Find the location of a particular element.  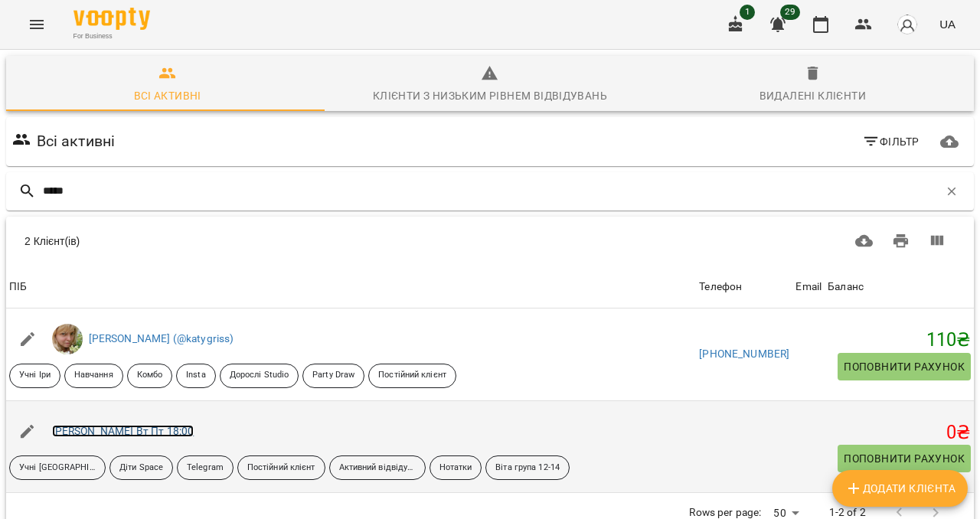

h6: Всі активні is located at coordinates (76, 141).